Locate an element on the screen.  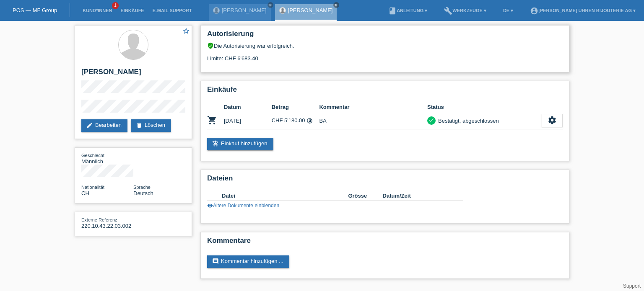
i: check is located at coordinates (432, 120).